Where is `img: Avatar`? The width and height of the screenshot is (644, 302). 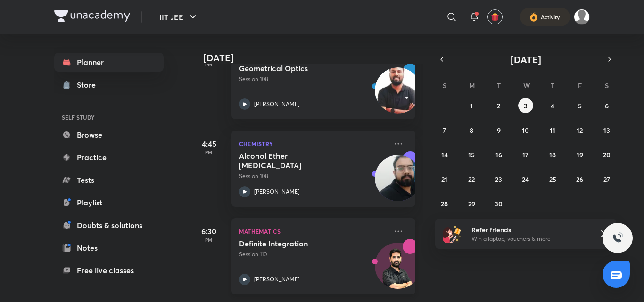 img: Avatar is located at coordinates (398, 270).